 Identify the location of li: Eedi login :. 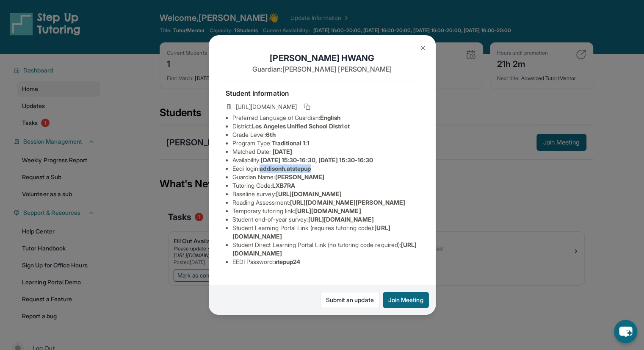
(326, 168).